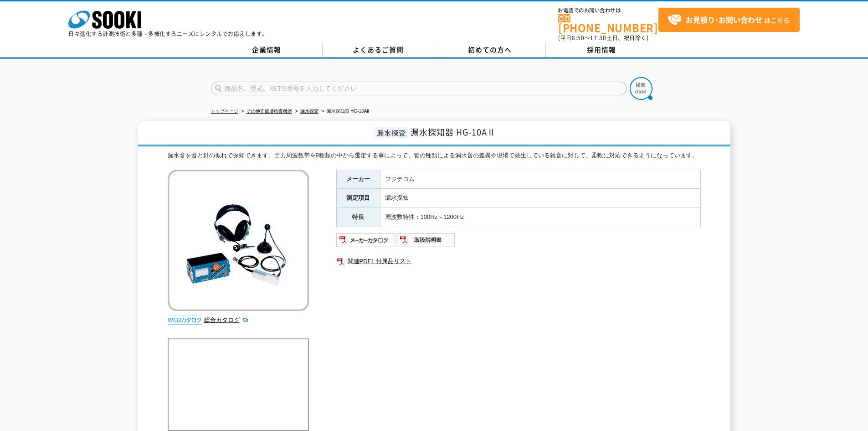 The height and width of the screenshot is (431, 868). Describe the element at coordinates (490, 50) in the screenshot. I see `span: 初めての方へ` at that location.